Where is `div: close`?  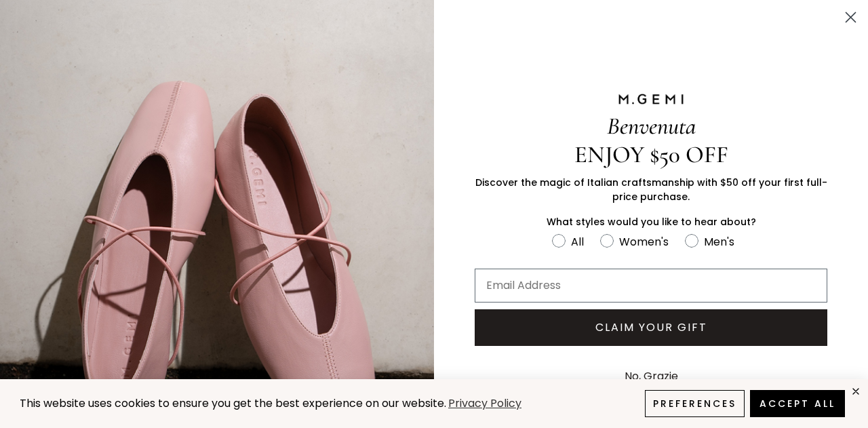
div: close is located at coordinates (856, 392).